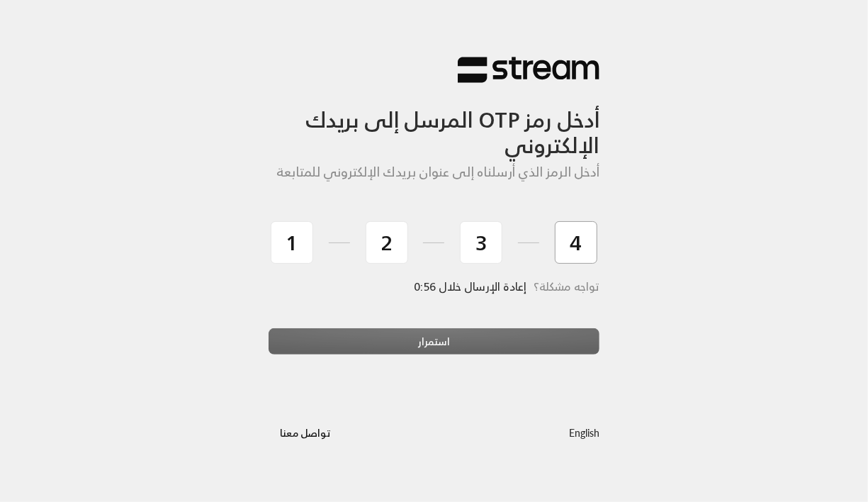  Describe the element at coordinates (305, 432) in the screenshot. I see `button: تواصل معنا` at that location.